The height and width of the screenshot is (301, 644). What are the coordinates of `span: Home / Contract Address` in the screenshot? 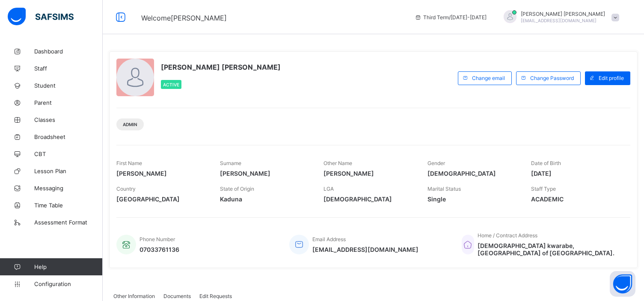 It's located at (508, 235).